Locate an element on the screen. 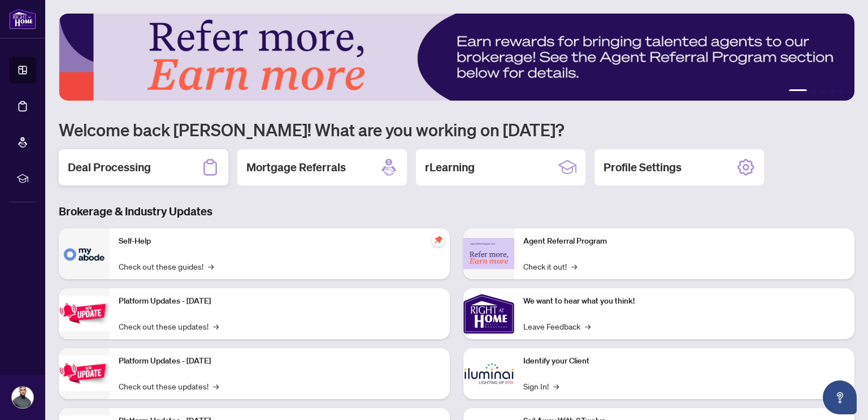 The image size is (868, 420). img: We want to hear what you think! is located at coordinates (489, 313).